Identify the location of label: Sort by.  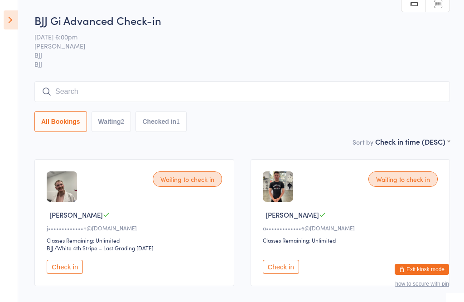
(363, 142).